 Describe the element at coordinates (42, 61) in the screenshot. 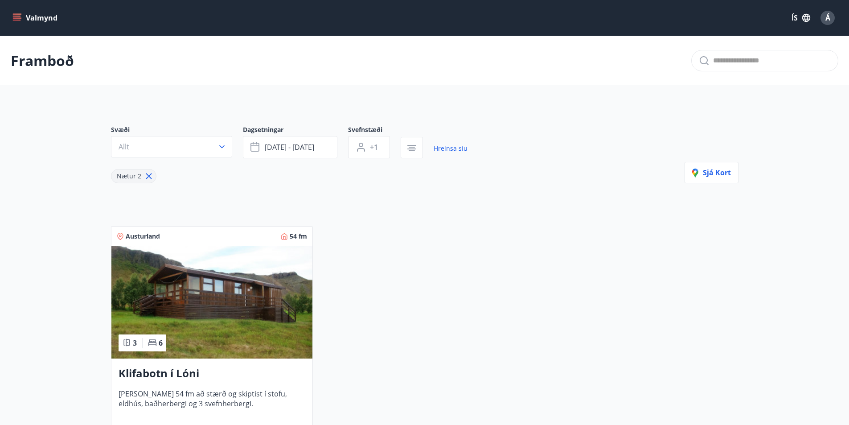

I see `p: Framboð` at that location.